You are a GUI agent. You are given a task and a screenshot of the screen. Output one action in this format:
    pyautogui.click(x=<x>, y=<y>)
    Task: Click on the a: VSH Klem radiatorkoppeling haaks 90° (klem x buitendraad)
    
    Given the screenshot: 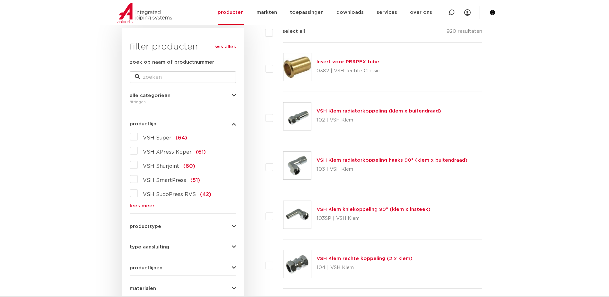 What is the action you would take?
    pyautogui.click(x=392, y=160)
    